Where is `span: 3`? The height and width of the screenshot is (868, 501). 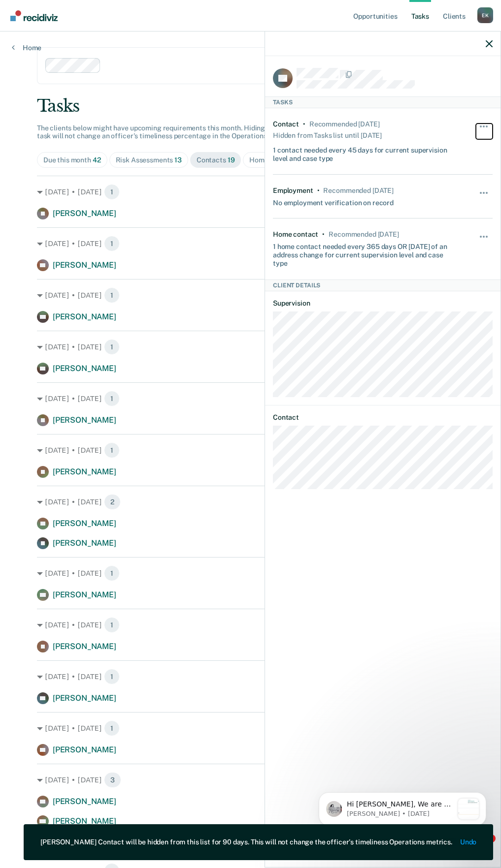
span: 3 is located at coordinates (113, 780).